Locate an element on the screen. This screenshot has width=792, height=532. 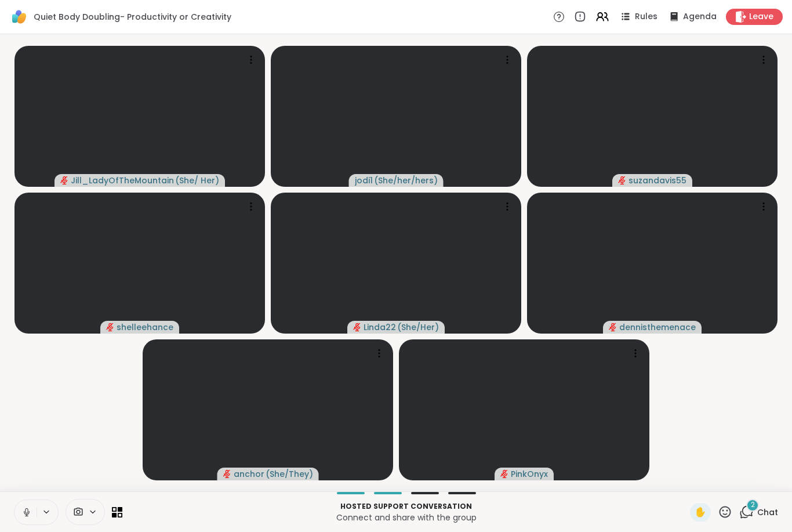
span: Rules is located at coordinates (646, 17).